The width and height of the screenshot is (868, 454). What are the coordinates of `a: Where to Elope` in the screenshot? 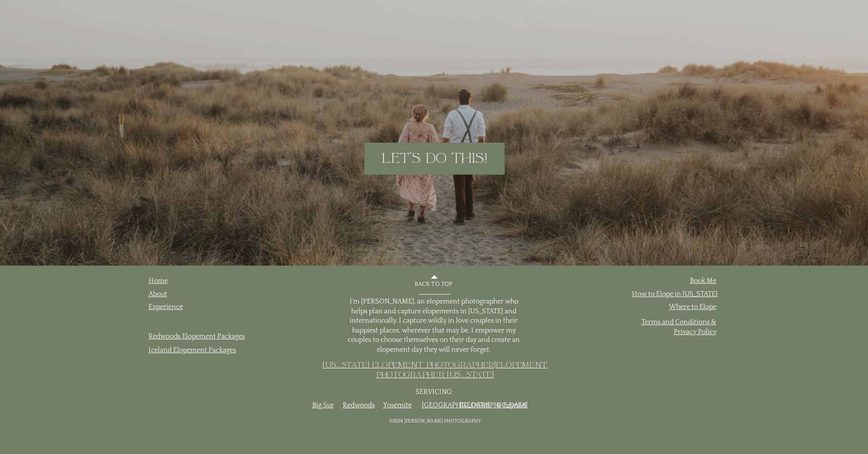 It's located at (692, 307).